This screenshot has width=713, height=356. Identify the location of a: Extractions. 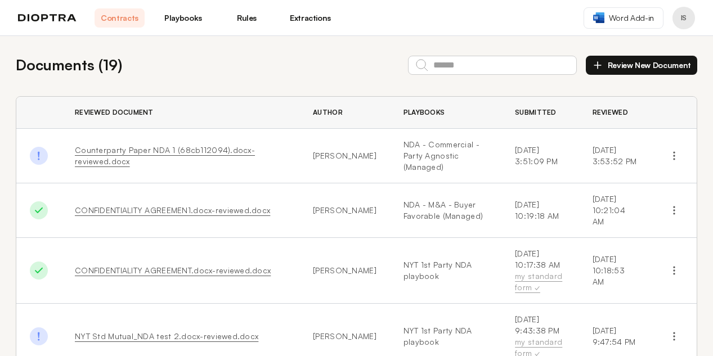
(310, 18).